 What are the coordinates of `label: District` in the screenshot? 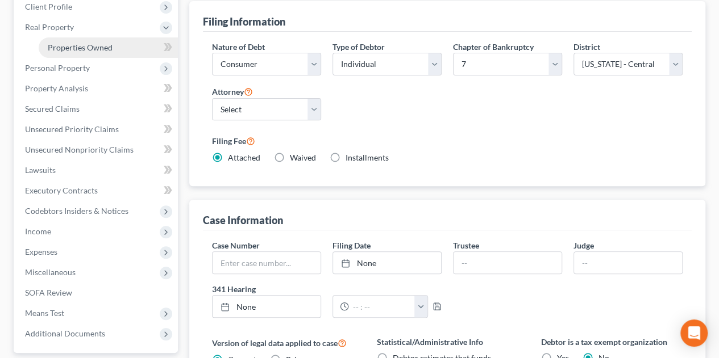 It's located at (586, 47).